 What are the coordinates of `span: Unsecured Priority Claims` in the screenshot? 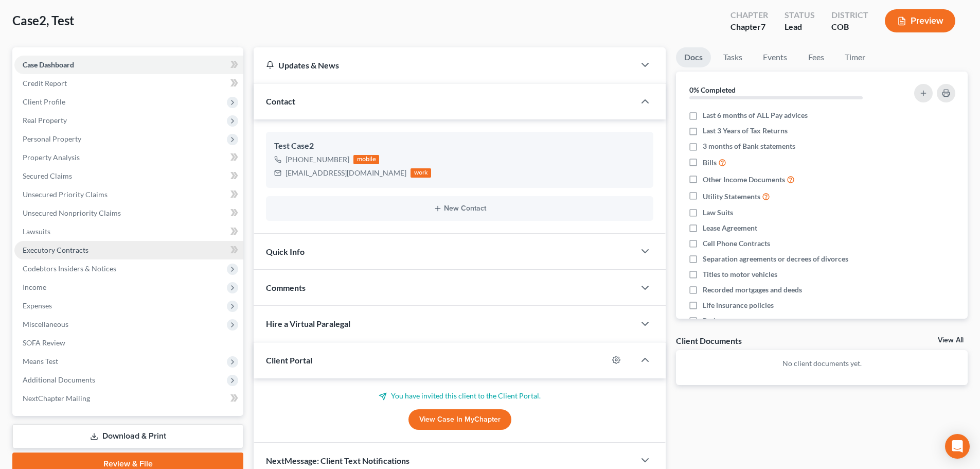 It's located at (65, 194).